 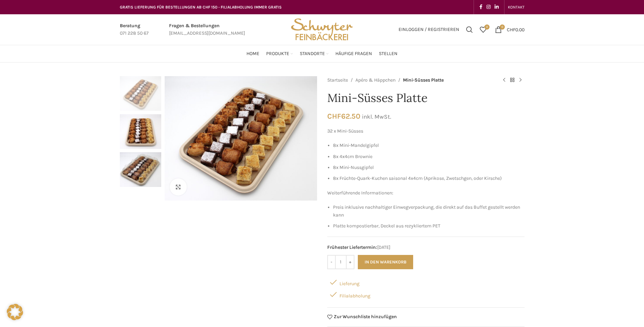 I want to click on span: KONTAKT, so click(x=516, y=7).